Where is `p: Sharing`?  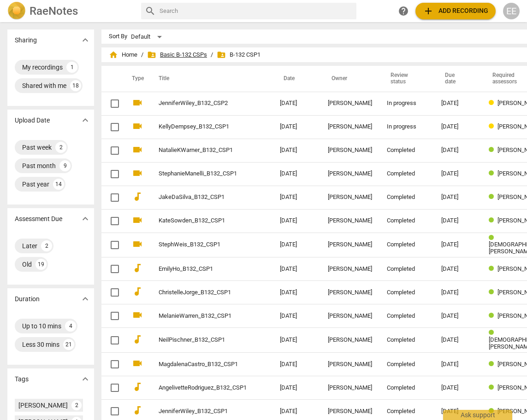 p: Sharing is located at coordinates (26, 40).